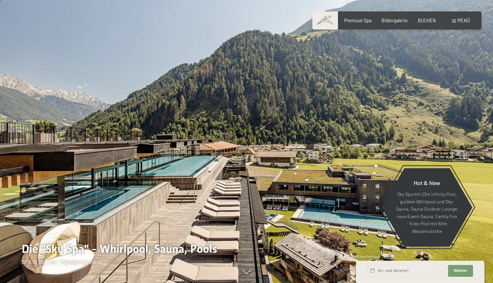 The image size is (493, 283). I want to click on a: BUCHEN, so click(426, 20).